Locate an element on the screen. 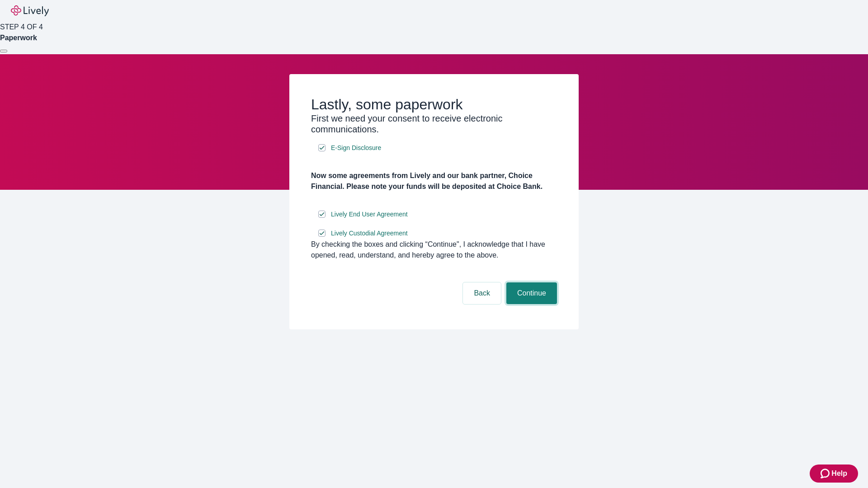 The height and width of the screenshot is (488, 868). img: Lively is located at coordinates (30, 11).